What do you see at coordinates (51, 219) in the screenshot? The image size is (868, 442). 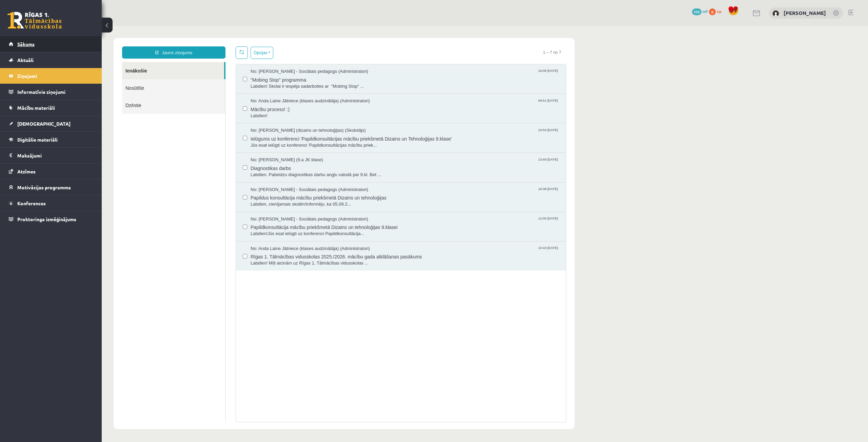 I see `a: Proktoringa izmēģinājums` at bounding box center [51, 219].